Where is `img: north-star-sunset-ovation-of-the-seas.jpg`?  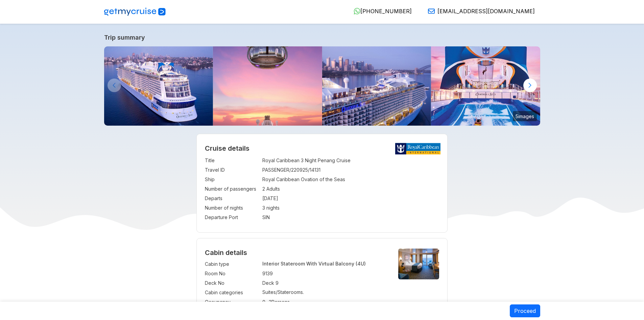 img: north-star-sunset-ovation-of-the-seas.jpg is located at coordinates (268, 86).